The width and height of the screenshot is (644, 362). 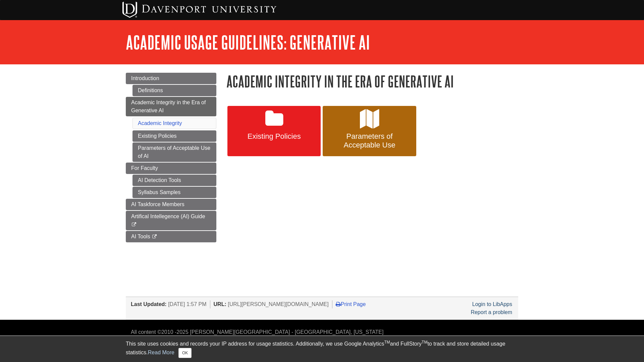 What do you see at coordinates (492, 312) in the screenshot?
I see `a: Report a problem` at bounding box center [492, 312].